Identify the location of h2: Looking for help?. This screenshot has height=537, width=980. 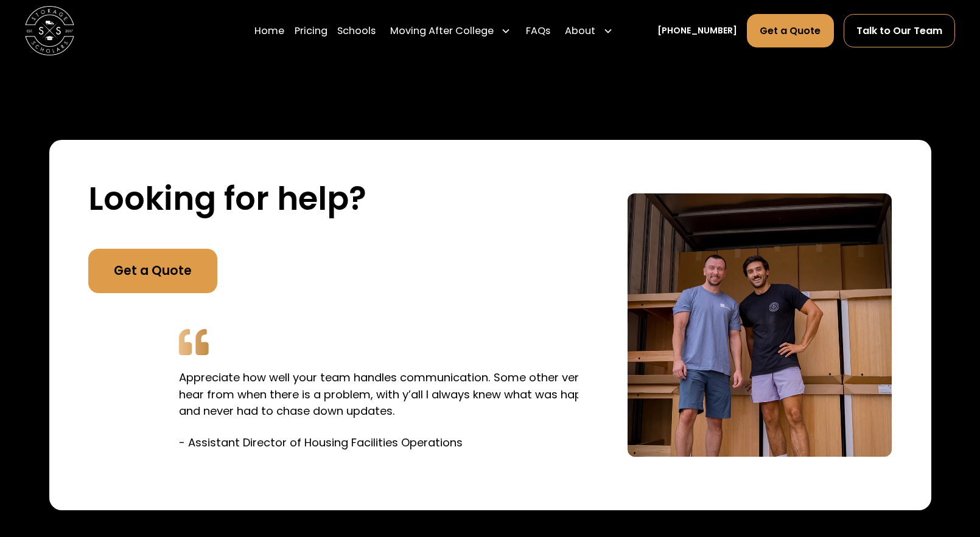
(333, 199).